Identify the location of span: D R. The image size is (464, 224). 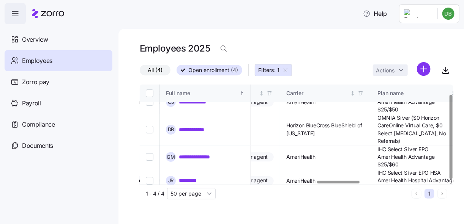
(171, 129).